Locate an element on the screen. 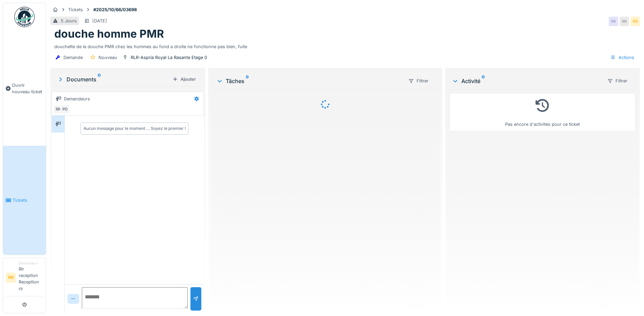  span: Ouvrir nouveau ticket is located at coordinates (27, 89).